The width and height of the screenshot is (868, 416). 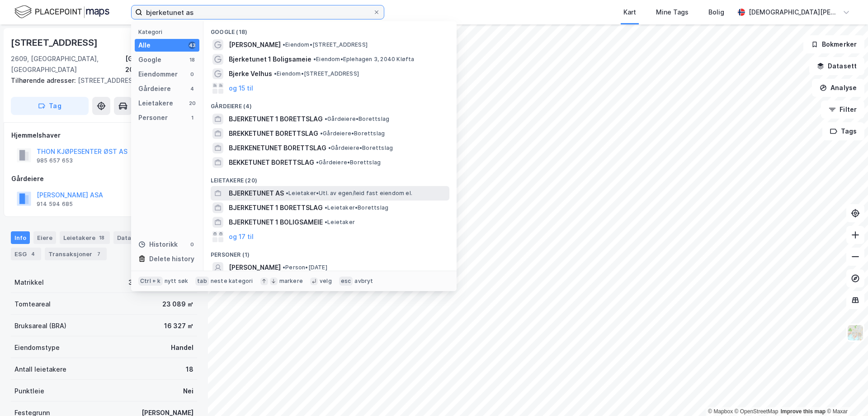 What do you see at coordinates (26, 254) in the screenshot?
I see `div: ESG` at bounding box center [26, 254].